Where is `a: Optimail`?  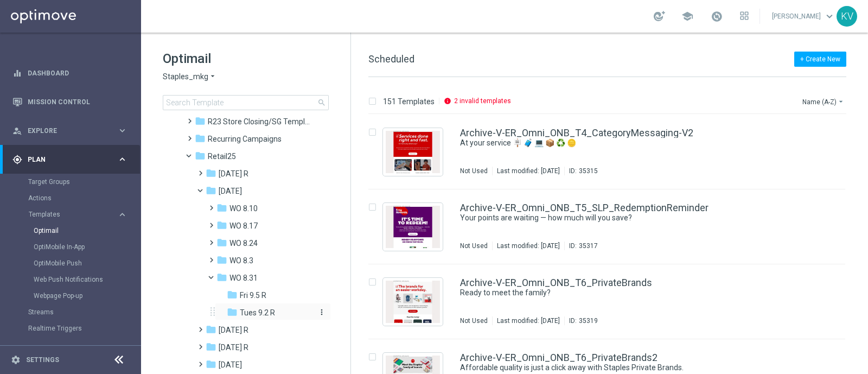 a: Optimail is located at coordinates (73, 231).